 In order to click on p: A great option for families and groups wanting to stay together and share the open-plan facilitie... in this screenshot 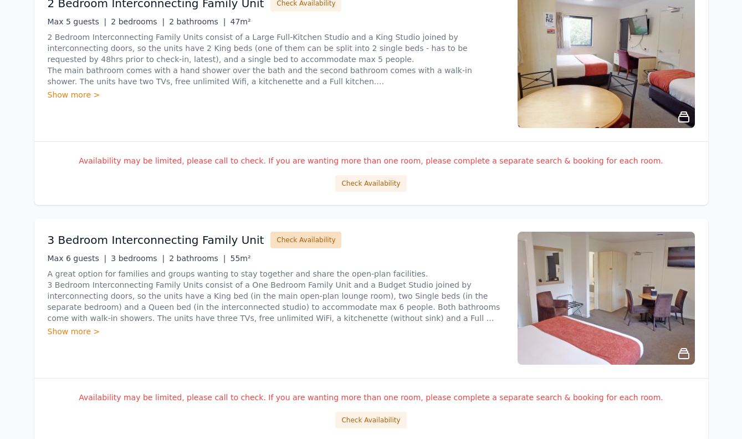, I will do `click(276, 296)`.